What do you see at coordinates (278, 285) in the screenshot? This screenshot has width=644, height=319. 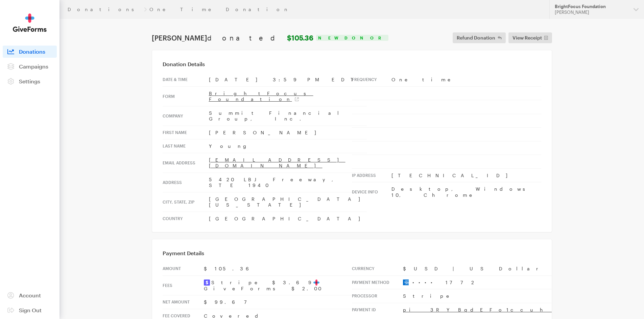 I see `td: Stripe $3.69 GiveForms $2.00` at bounding box center [278, 285].